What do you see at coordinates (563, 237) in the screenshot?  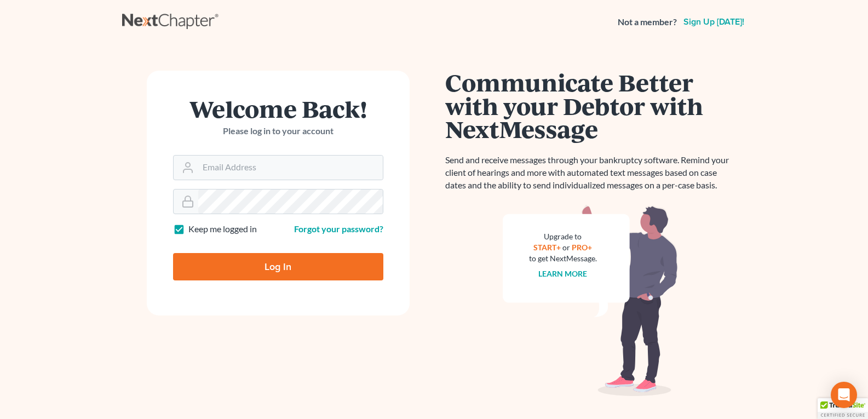 I see `div: Upgrade to` at bounding box center [563, 237].